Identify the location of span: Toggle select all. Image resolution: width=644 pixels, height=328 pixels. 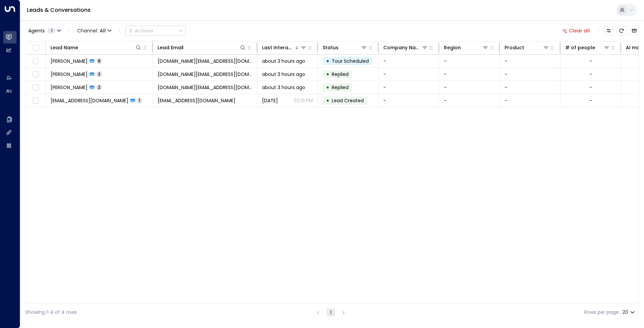
(35, 48).